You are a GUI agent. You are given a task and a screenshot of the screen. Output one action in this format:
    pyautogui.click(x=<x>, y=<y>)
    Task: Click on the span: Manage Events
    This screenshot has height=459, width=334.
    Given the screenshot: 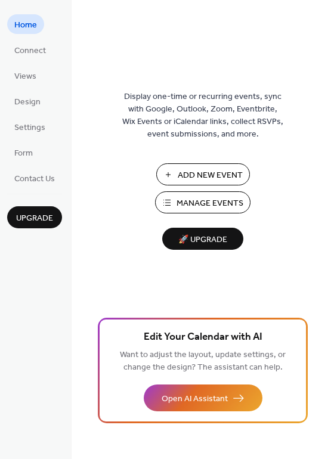 What is the action you would take?
    pyautogui.click(x=210, y=203)
    